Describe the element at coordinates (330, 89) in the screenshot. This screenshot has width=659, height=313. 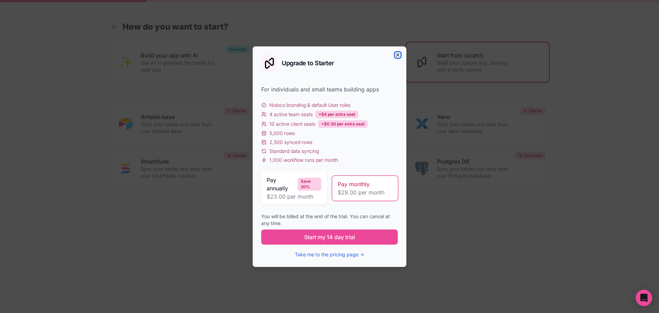
I see `div: For individuals and small teams building apps` at that location.